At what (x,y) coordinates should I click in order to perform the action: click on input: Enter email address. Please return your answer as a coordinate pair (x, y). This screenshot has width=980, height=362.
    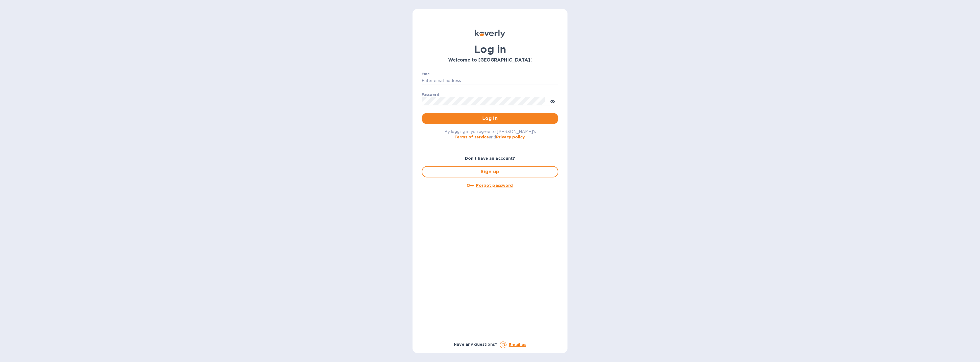
    Looking at the image, I should click on (490, 81).